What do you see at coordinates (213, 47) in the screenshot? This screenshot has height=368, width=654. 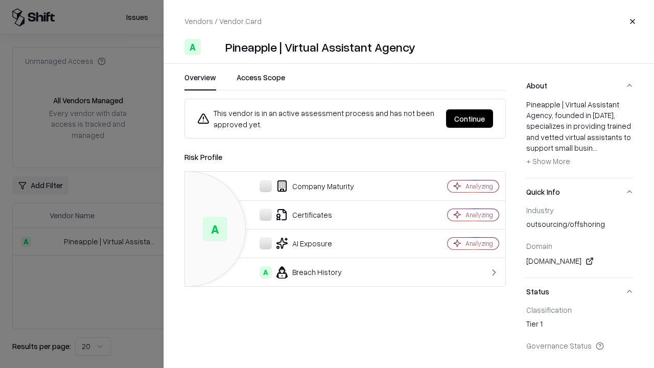 I see `img: Pineapple | Virtual Assistant Agency` at bounding box center [213, 47].